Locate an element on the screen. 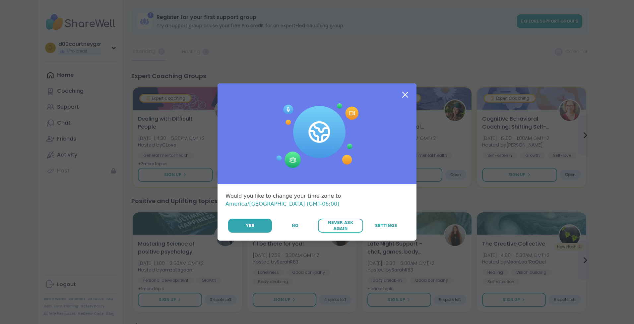  span: No is located at coordinates (295, 225).